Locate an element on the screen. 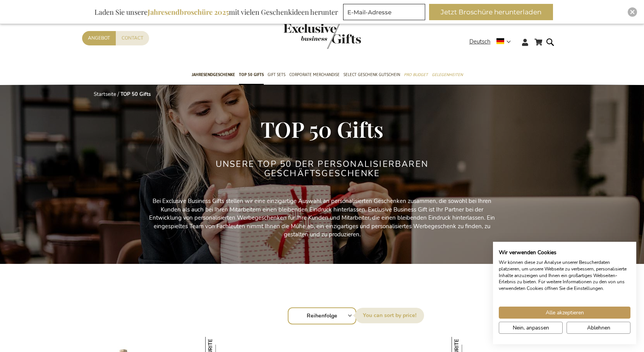  span: Jahresendgeschenke is located at coordinates (213, 74).